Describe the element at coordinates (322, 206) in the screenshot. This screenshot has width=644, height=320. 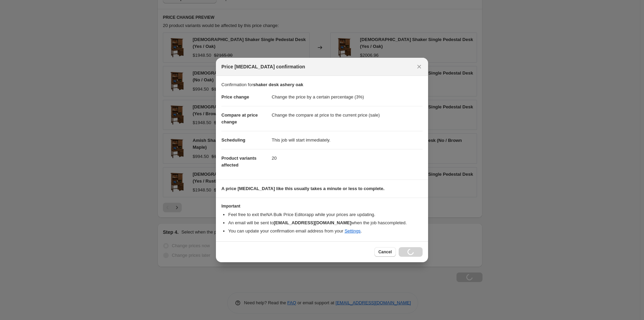
I see `h3: Important` at that location.